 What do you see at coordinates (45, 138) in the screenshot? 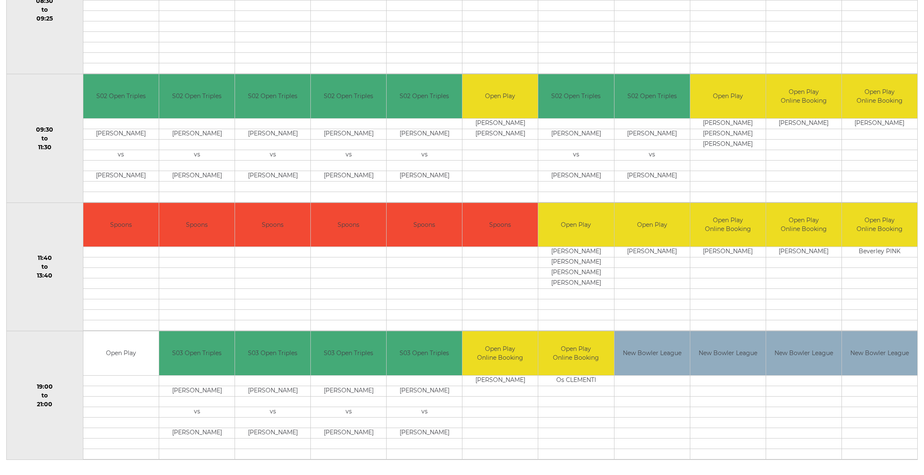
I see `td: 09:30 to 11:30` at bounding box center [45, 138].